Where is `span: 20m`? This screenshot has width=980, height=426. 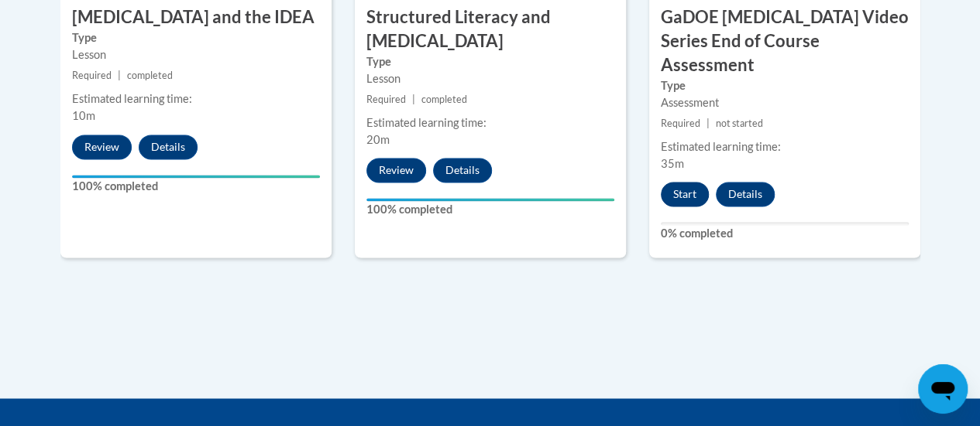
span: 20m is located at coordinates (378, 140).